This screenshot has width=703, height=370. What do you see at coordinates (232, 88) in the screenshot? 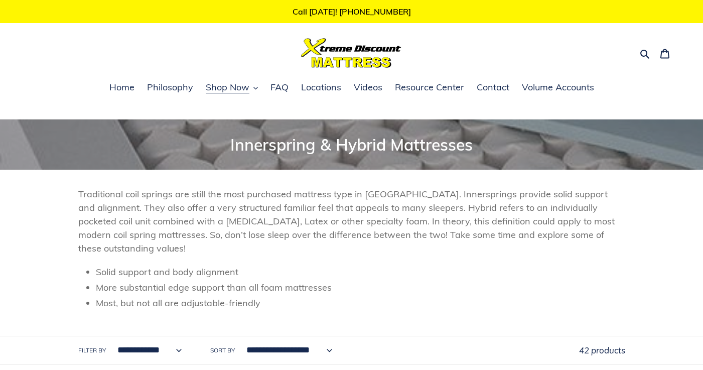
I see `button: Shop Now` at bounding box center [232, 88].